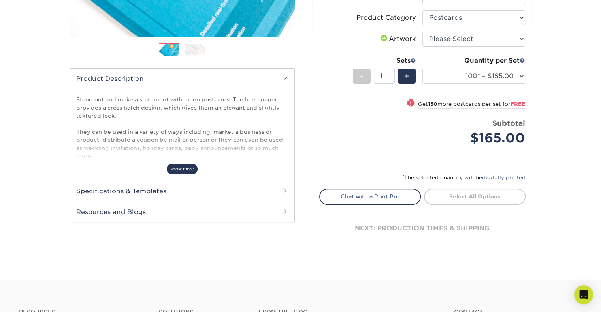  Describe the element at coordinates (508, 123) in the screenshot. I see `strong: Subtotal` at that location.